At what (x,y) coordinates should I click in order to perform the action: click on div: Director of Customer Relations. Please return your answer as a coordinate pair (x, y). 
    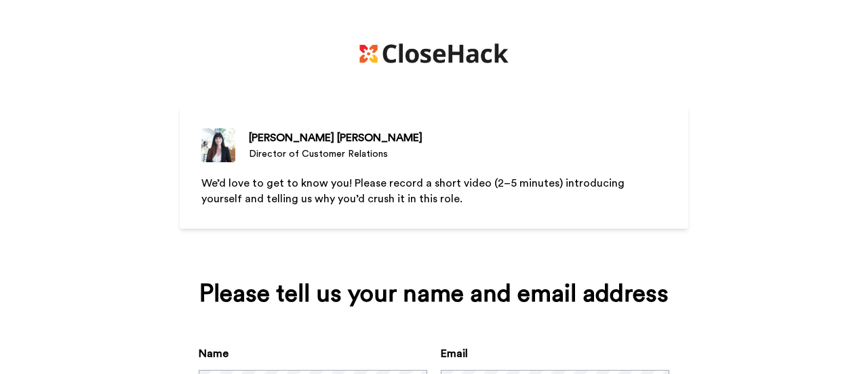
    Looking at the image, I should click on (336, 154).